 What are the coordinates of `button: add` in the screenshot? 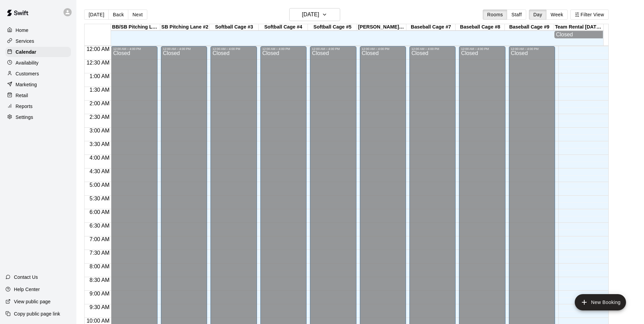 It's located at (600, 302).